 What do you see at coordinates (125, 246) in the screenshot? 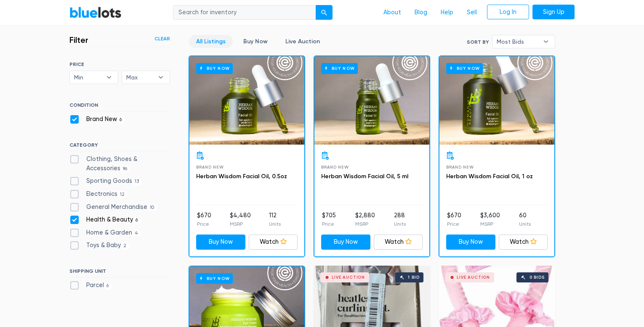
I see `span: 2` at bounding box center [125, 246].